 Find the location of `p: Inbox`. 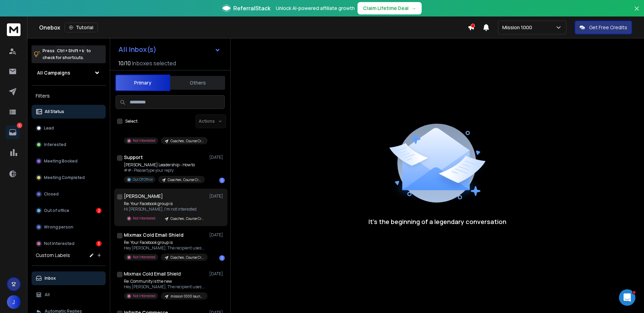

p: Inbox is located at coordinates (50, 278).